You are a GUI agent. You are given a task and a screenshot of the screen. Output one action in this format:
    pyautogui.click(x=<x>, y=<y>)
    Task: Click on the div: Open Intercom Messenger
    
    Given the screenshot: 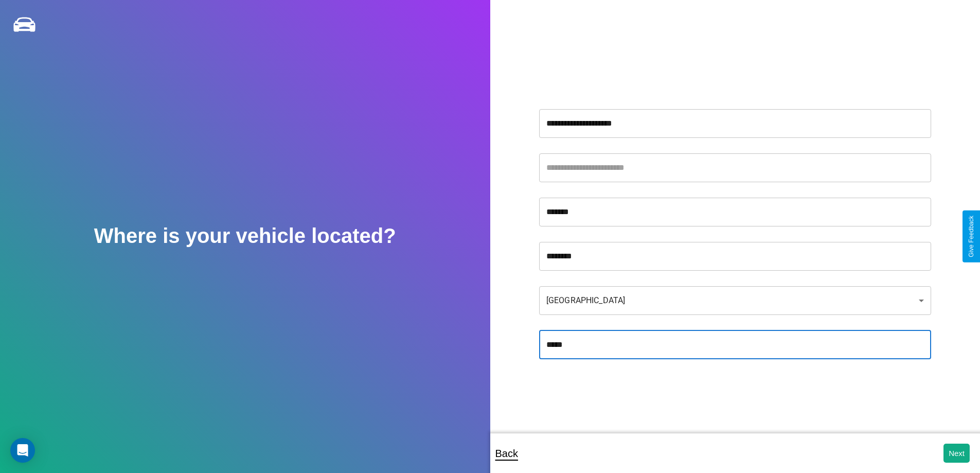 What is the action you would take?
    pyautogui.click(x=23, y=450)
    